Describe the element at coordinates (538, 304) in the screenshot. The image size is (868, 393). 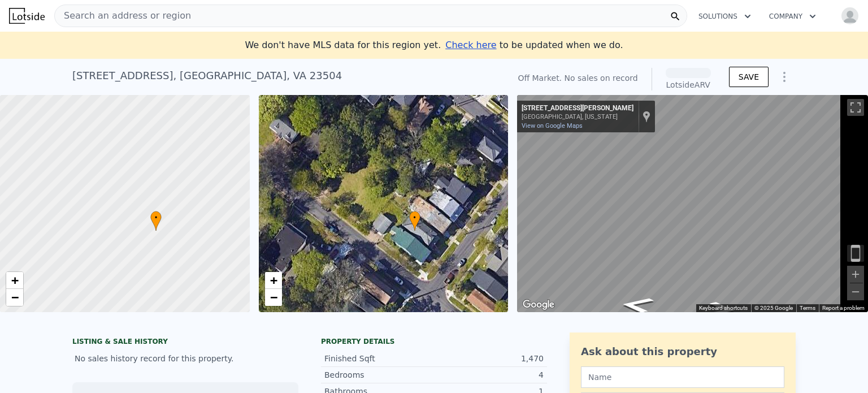
I see `img: Google` at that location.